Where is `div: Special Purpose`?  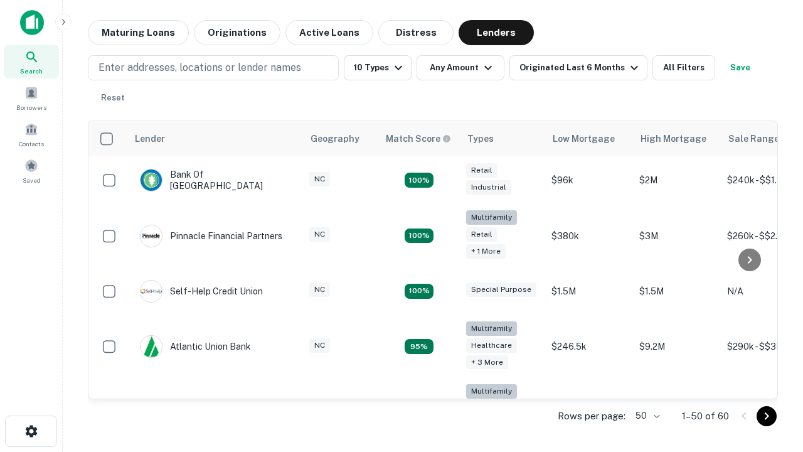
div: Special Purpose is located at coordinates (501, 289).